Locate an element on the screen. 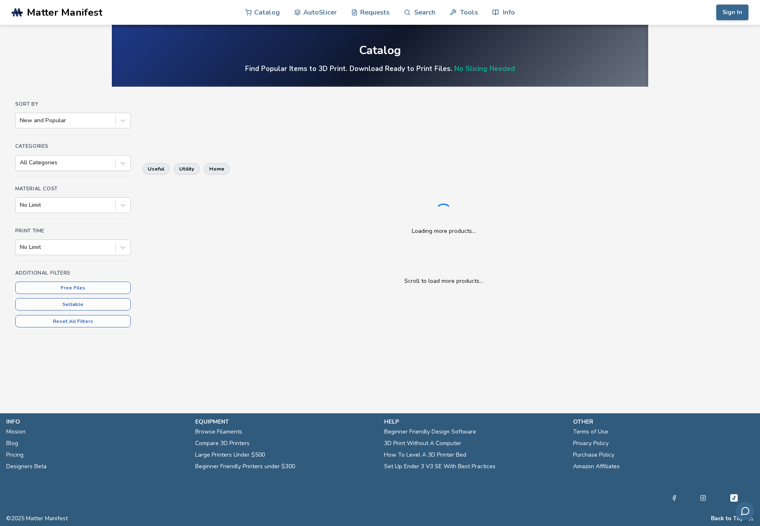 This screenshot has width=760, height=526. button: Sellable is located at coordinates (73, 304).